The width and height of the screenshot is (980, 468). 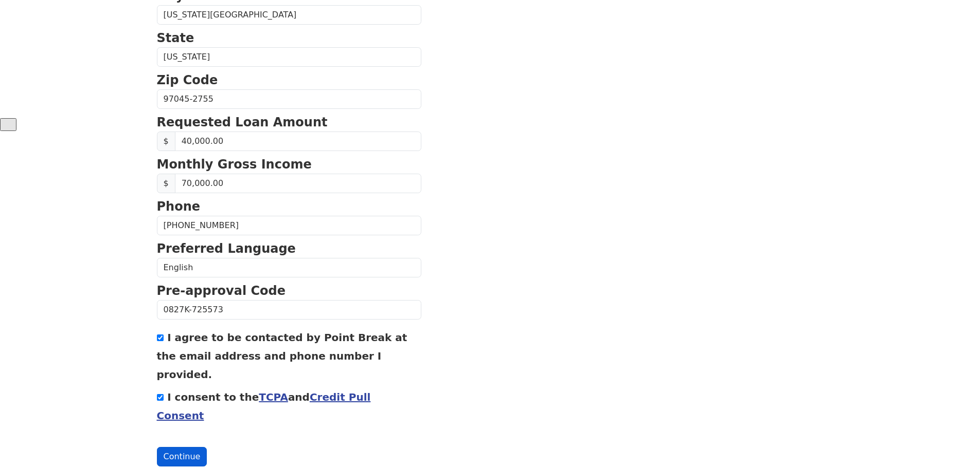 I want to click on strong: Pre-approval Code, so click(x=221, y=291).